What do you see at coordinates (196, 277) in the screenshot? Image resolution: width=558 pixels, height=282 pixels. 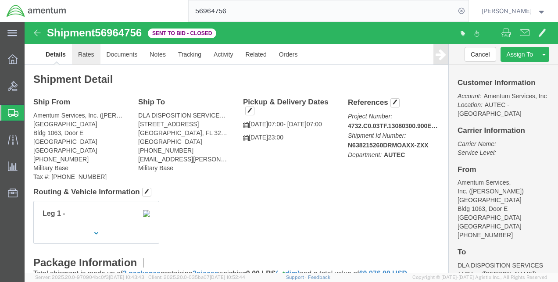 I see `span: Client: 2025.20.0-035ba07` at bounding box center [196, 277].